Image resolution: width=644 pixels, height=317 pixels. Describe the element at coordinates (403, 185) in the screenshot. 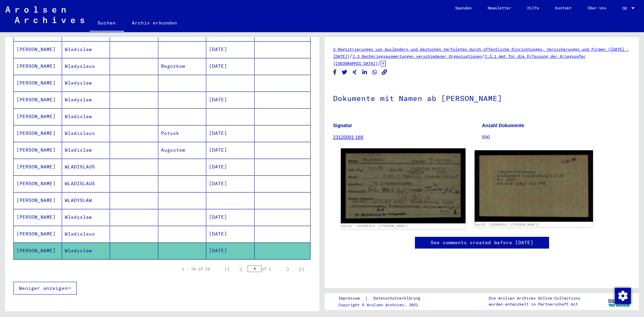

I see `img: 001.jpg` at that location.